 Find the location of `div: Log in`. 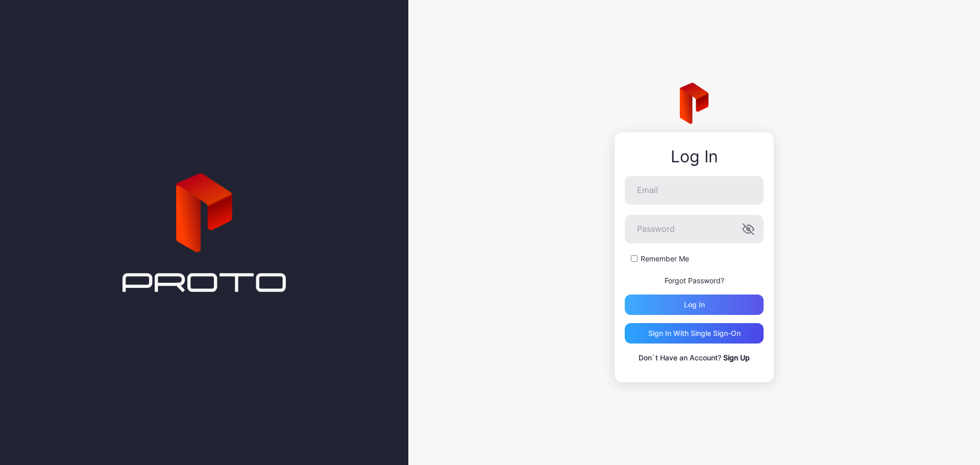

div: Log in is located at coordinates (694, 304).